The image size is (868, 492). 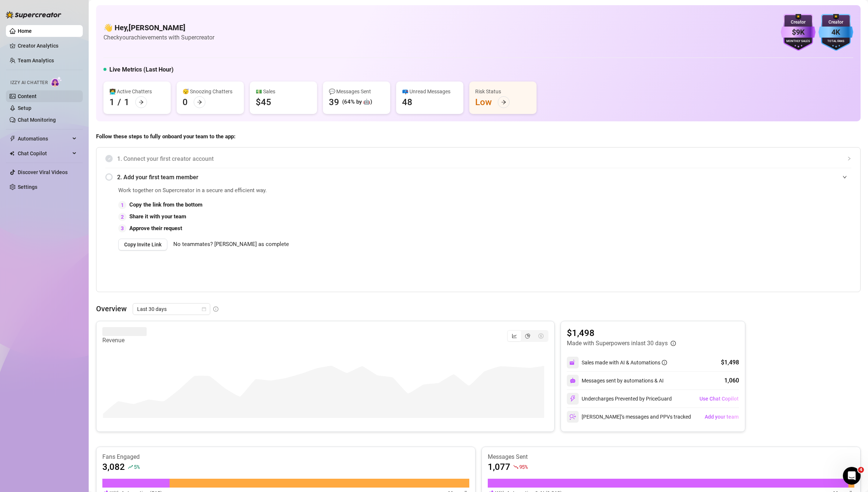 I want to click on span: pie-chart, so click(x=528, y=336).